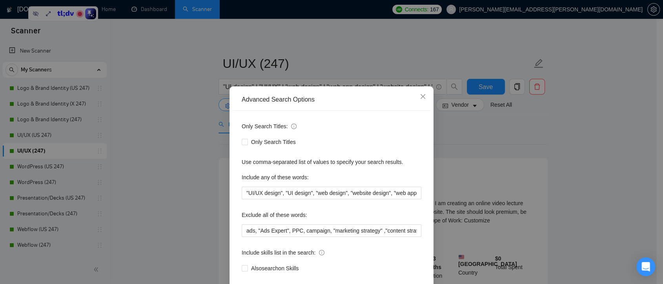 Image resolution: width=663 pixels, height=284 pixels. I want to click on div: Open Intercom Messenger, so click(646, 267).